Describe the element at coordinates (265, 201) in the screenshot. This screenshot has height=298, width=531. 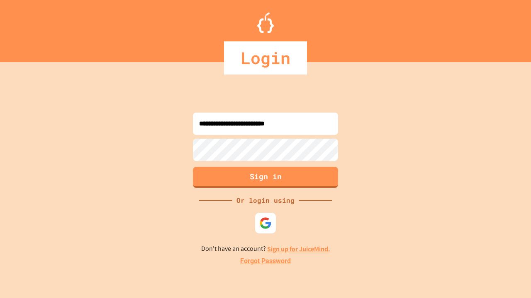
I see `div: Or login using` at that location.